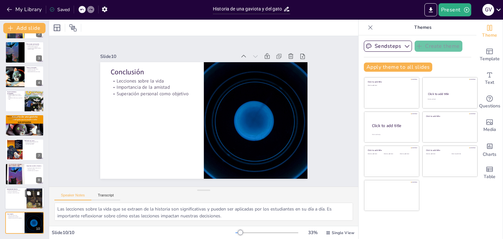  Describe the element at coordinates (490, 173) in the screenshot. I see `div: Add a table` at that location.